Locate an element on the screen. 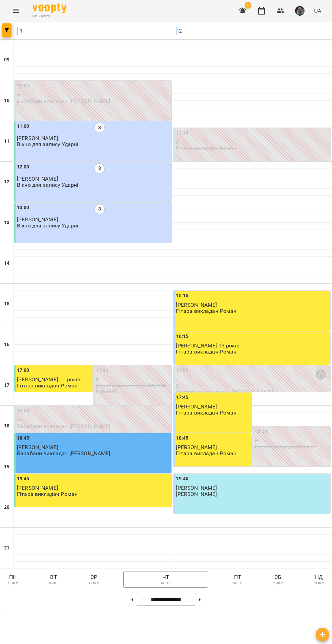  label: 10:00 is located at coordinates (23, 86).